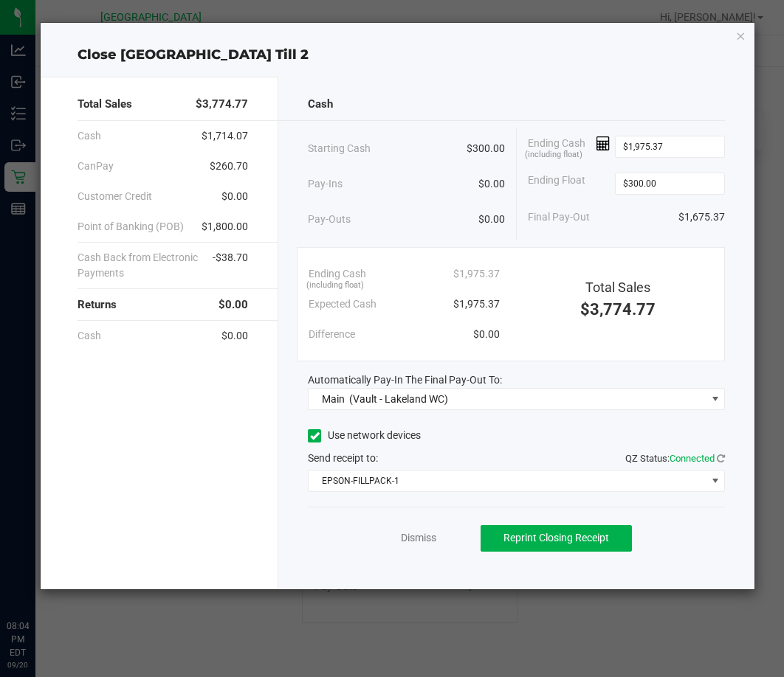 This screenshot has height=677, width=784. Describe the element at coordinates (701, 217) in the screenshot. I see `span: $1,675.37` at that location.